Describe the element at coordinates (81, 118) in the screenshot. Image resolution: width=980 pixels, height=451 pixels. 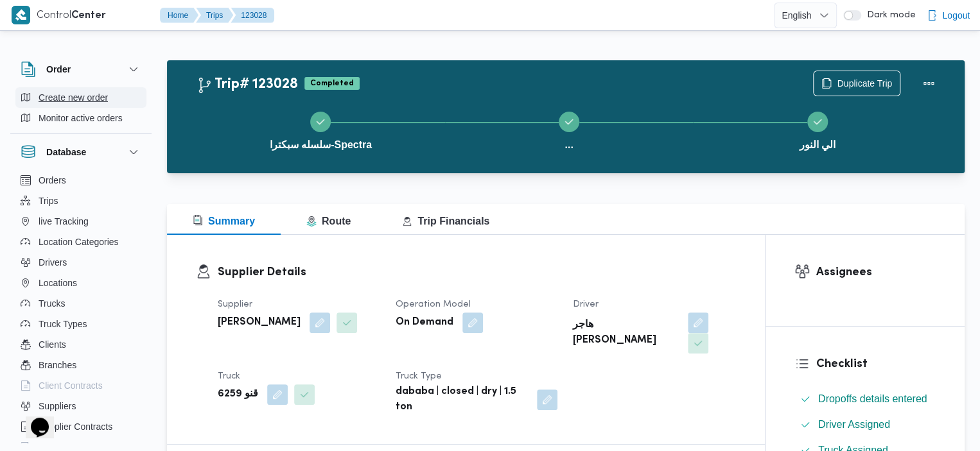
I see `button: Monitor active orders` at that location.